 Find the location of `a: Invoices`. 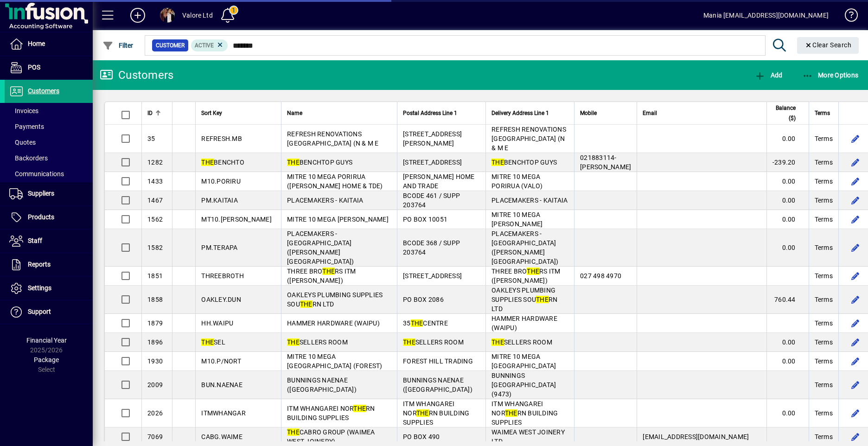

a: Invoices is located at coordinates (49, 111).